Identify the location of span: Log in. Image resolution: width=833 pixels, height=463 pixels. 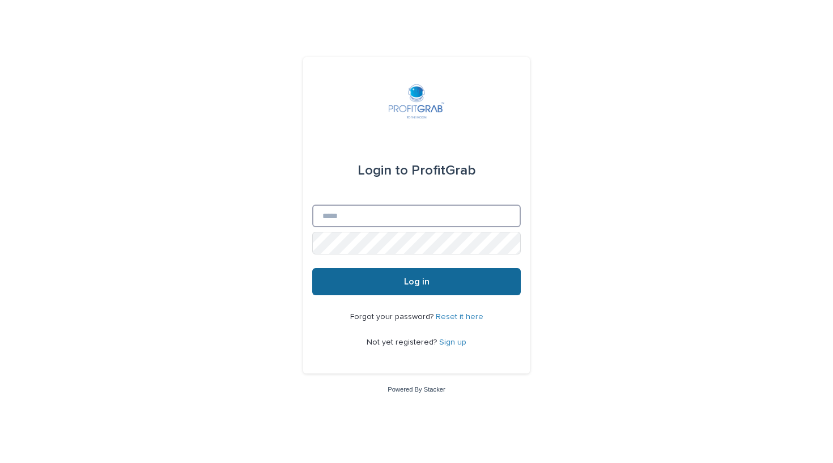
(417, 282).